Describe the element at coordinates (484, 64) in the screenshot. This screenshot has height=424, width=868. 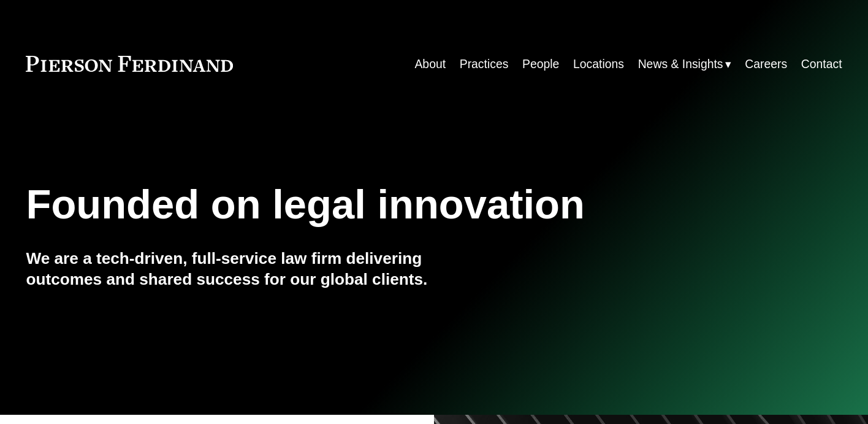
I see `a: Practices` at that location.